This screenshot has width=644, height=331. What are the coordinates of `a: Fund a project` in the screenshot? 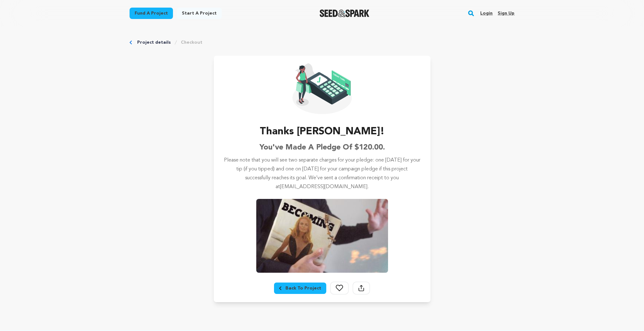 It's located at (151, 13).